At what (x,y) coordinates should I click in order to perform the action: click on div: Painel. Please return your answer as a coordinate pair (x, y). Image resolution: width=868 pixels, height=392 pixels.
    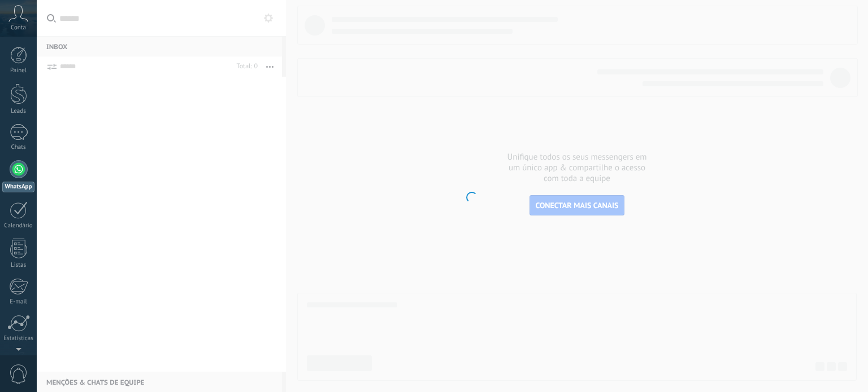
    Looking at the image, I should click on (19, 71).